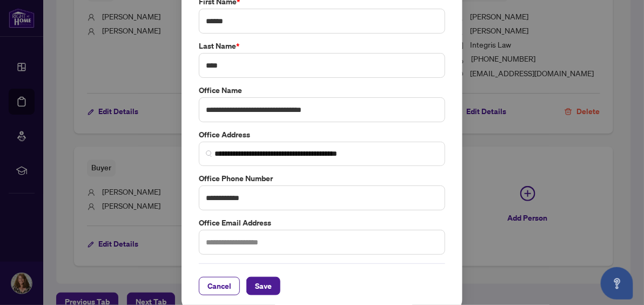 The height and width of the screenshot is (305, 644). I want to click on span: Cancel, so click(219, 286).